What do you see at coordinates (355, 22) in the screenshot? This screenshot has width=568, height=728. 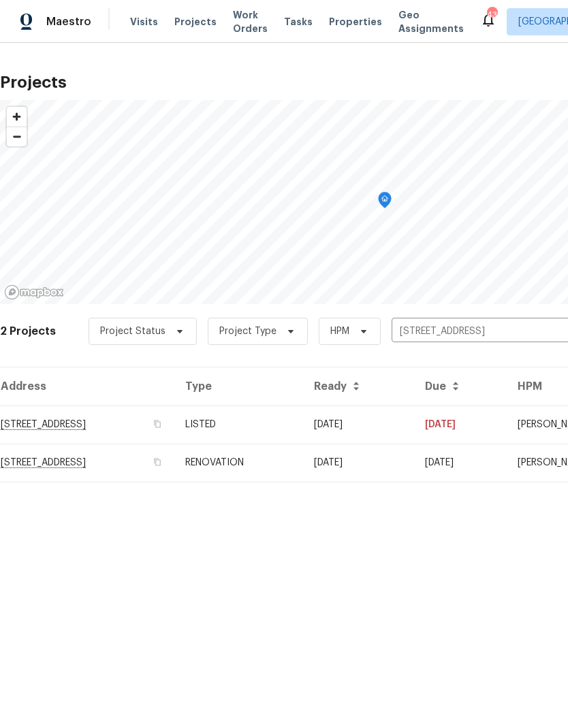 I see `span: Properties` at bounding box center [355, 22].